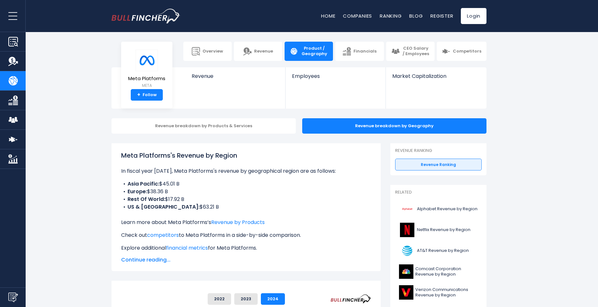  I want to click on button: 2024, so click(273, 299).